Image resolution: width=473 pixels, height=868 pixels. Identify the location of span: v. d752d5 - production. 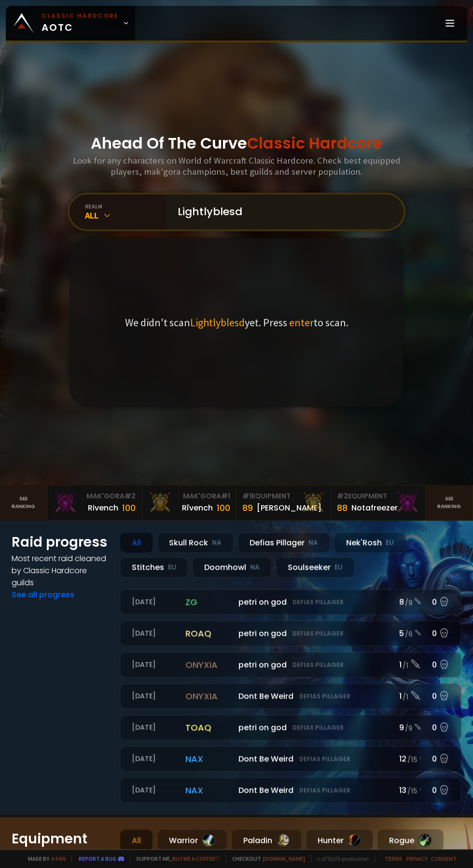
(340, 858).